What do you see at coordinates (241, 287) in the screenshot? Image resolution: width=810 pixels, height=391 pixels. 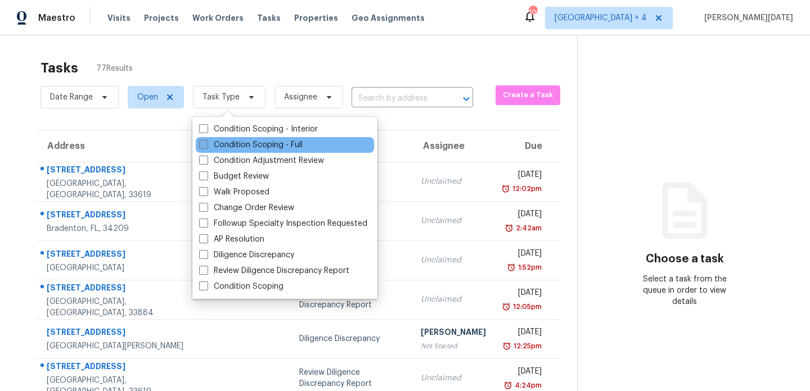 I see `label: Condition Scoping` at bounding box center [241, 287].